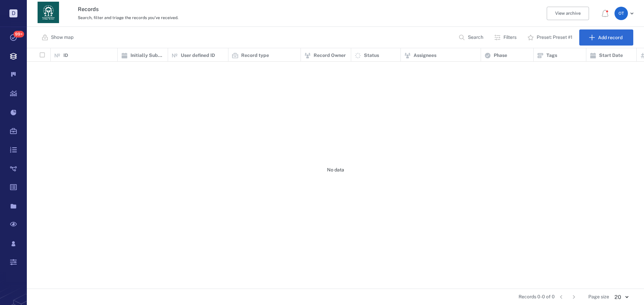 The image size is (644, 305). I want to click on p: Assignees, so click(425, 55).